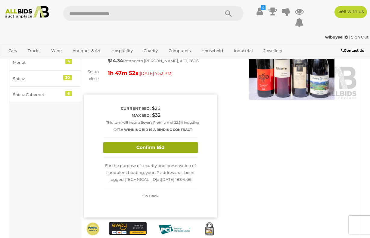 The width and height of the screenshot is (370, 238). What do you see at coordinates (353, 51) in the screenshot?
I see `a: Contact Us` at bounding box center [353, 51].